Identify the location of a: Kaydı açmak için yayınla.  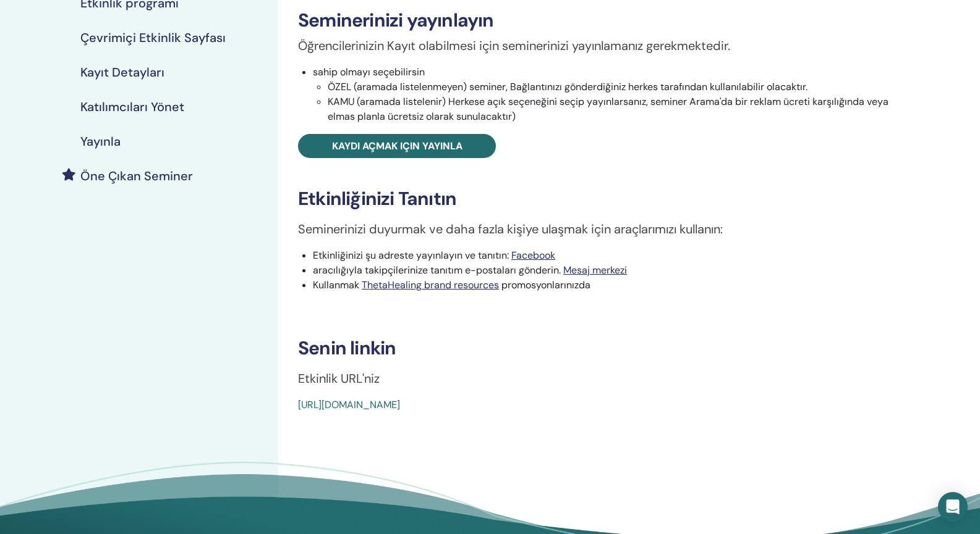
(397, 146).